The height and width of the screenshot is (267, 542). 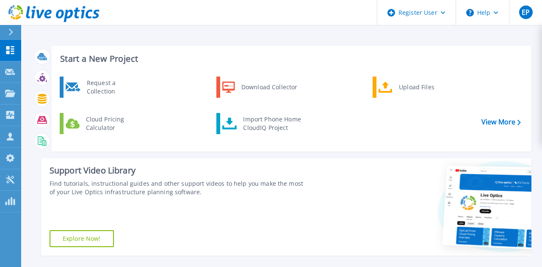 What do you see at coordinates (416, 87) in the screenshot?
I see `a: Upload Files` at bounding box center [416, 87].